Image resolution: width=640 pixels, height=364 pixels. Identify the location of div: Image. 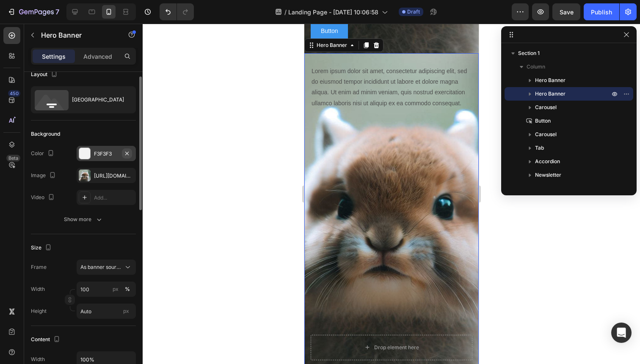
(44, 176).